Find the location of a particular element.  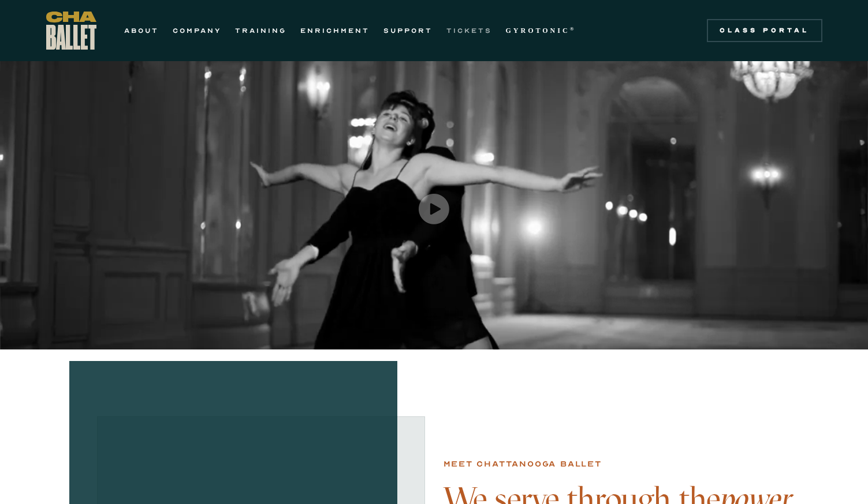

strong: GYROTONIC is located at coordinates (538, 31).